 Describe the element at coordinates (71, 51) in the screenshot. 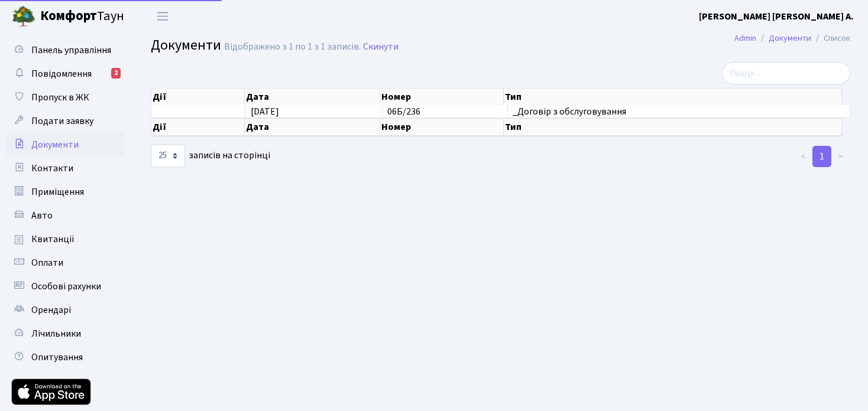

I see `span: Панель управління` at that location.